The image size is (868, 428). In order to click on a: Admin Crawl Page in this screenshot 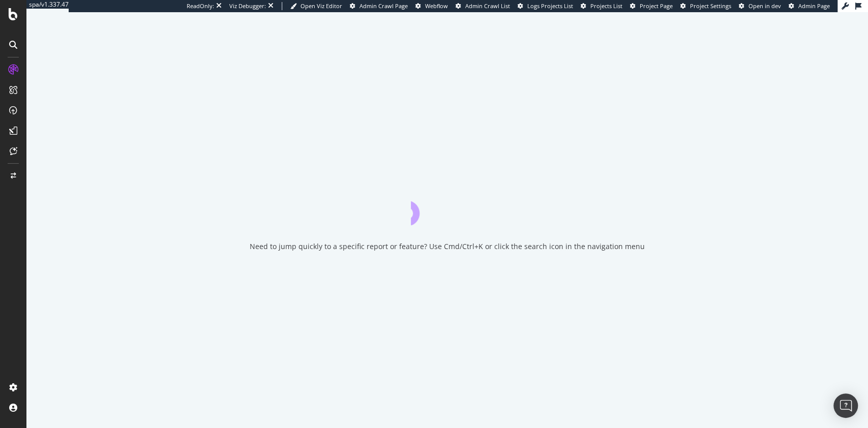, I will do `click(379, 6)`.